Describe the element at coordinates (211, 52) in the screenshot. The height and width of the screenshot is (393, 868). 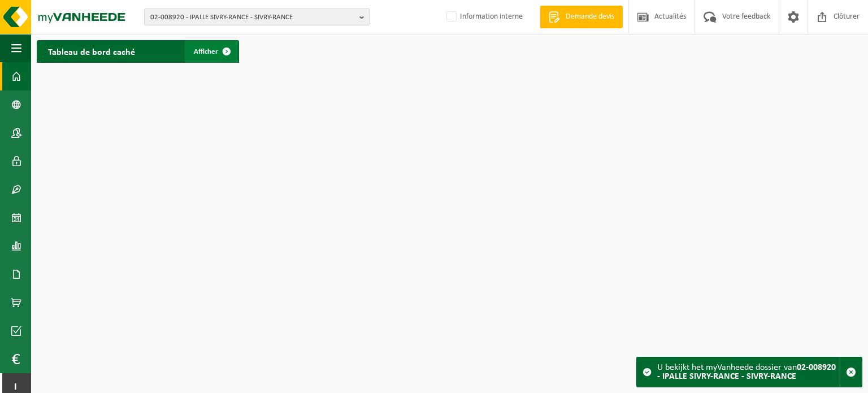
I see `a: Afficher` at that location.